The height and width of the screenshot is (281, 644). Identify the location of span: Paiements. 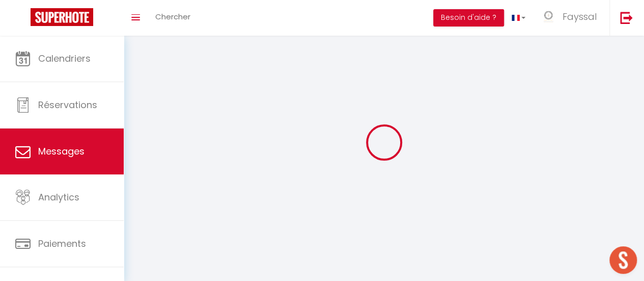
(62, 243).